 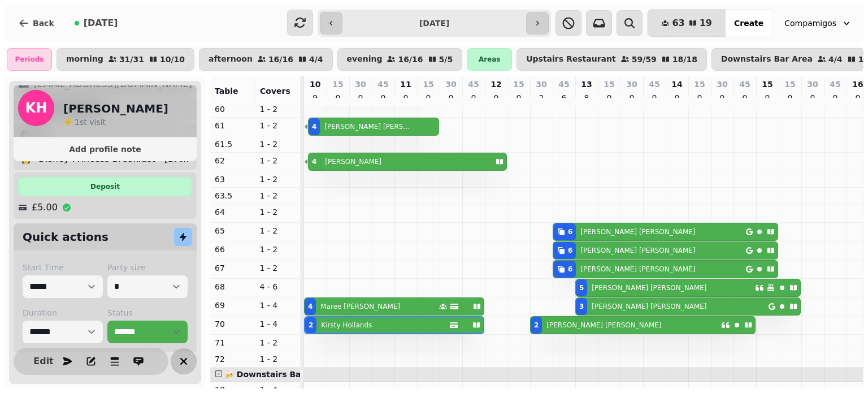 I want to click on p: Downstairs Bar Area, so click(x=767, y=60).